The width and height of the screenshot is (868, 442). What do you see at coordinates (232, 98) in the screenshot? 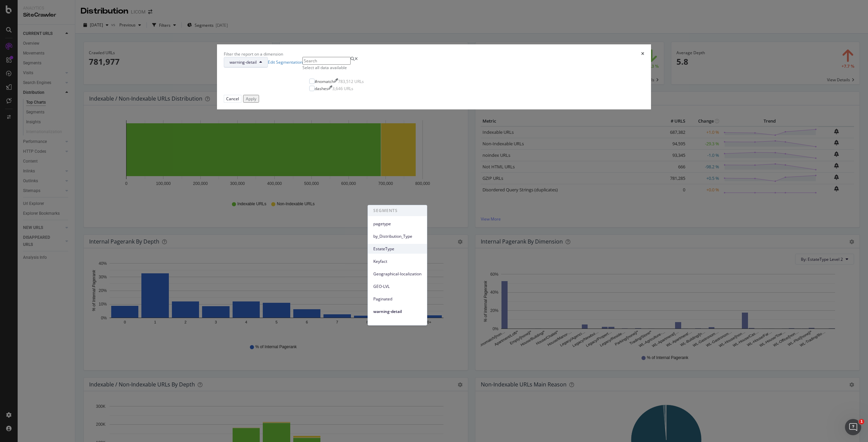
I see `div: Cancel` at bounding box center [232, 98].